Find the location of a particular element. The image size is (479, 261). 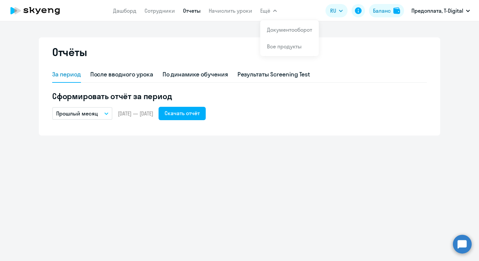

h5: Сформировать отчёт за период is located at coordinates (239, 96).